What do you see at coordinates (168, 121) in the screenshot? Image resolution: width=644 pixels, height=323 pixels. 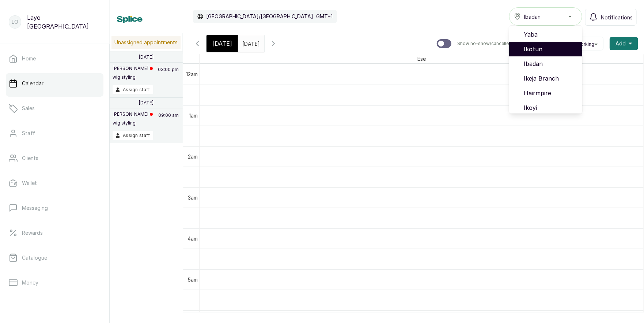 I see `p: 09:00 am` at bounding box center [168, 121].